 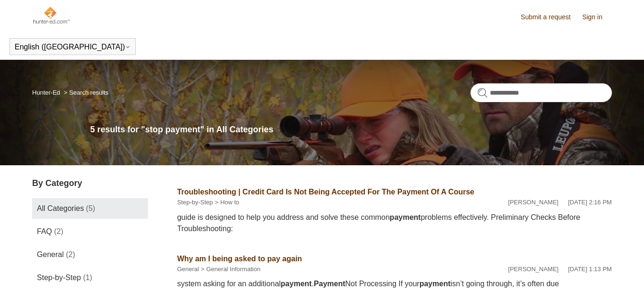 I want to click on a: Troubleshooting | Credit Card Is Not Being Accepted For The Payment Of A Course, so click(x=326, y=192).